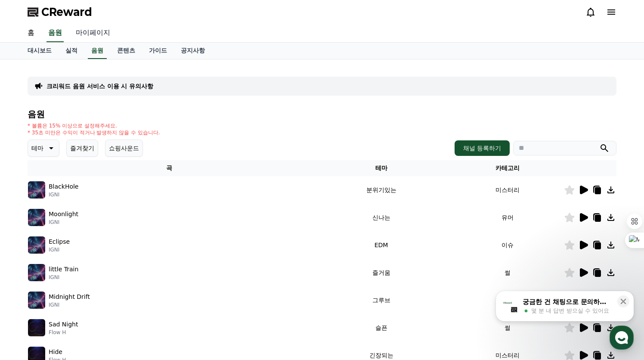 The width and height of the screenshot is (644, 360). What do you see at coordinates (37, 148) in the screenshot?
I see `p: 테마` at bounding box center [37, 148].